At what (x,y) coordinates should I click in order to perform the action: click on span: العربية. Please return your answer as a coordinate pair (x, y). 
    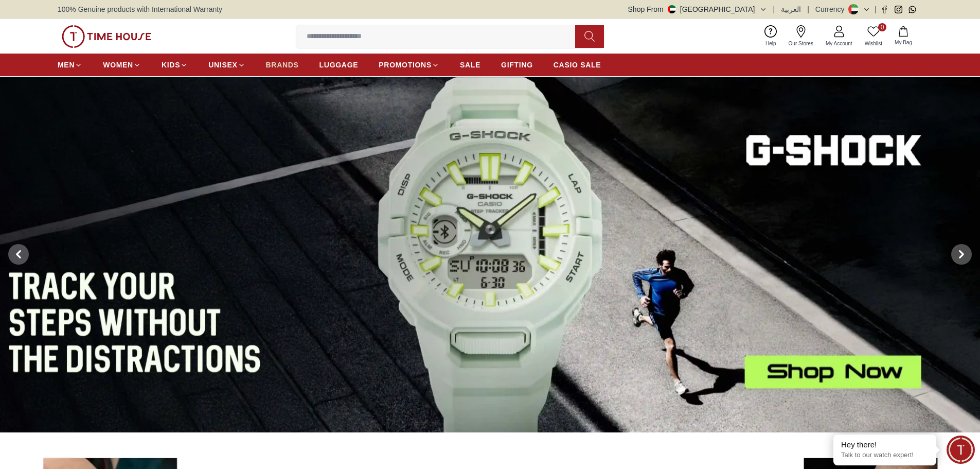
    Looking at the image, I should click on (791, 9).